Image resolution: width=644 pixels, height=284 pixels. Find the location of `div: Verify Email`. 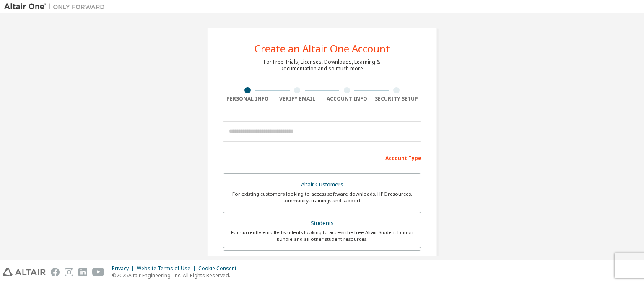

div: Verify Email is located at coordinates (297, 99).